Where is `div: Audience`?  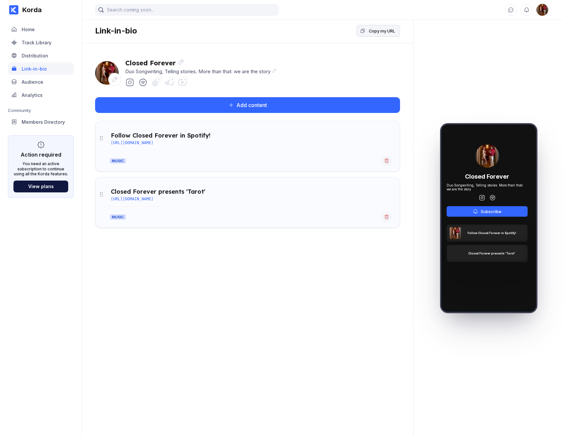
div: Audience is located at coordinates (32, 82).